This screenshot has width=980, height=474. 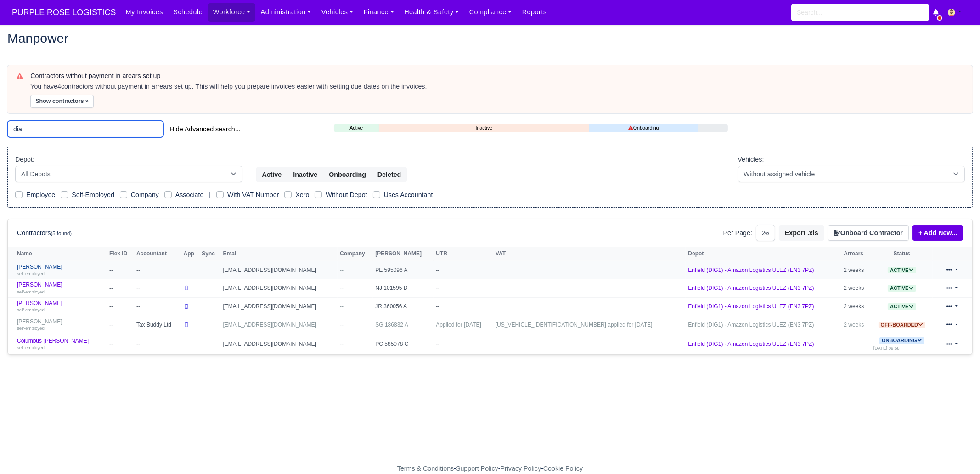 I want to click on a: Finance, so click(x=378, y=12).